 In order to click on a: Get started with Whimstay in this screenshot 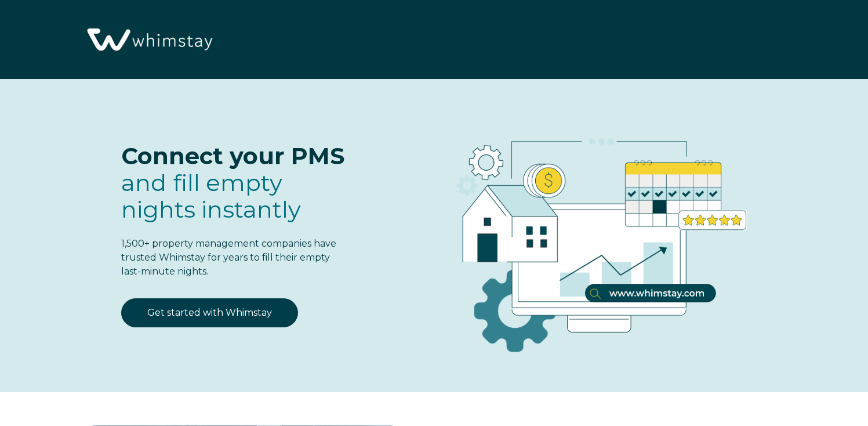, I will do `click(209, 313)`.